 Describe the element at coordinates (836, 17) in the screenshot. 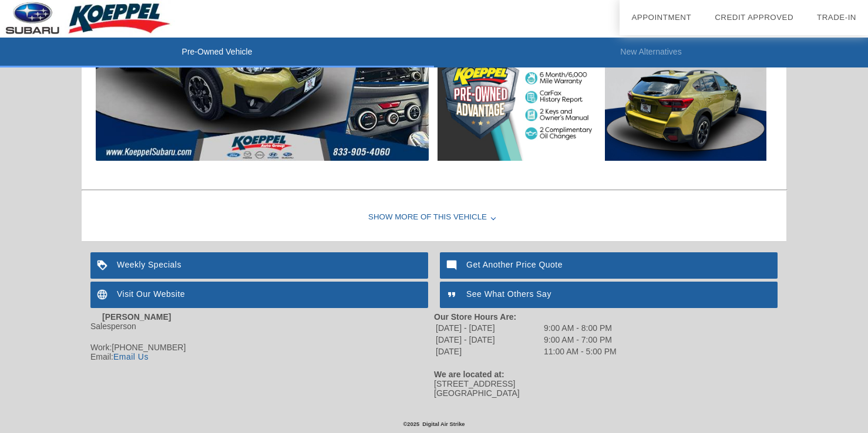

I see `a: Trade-In` at that location.